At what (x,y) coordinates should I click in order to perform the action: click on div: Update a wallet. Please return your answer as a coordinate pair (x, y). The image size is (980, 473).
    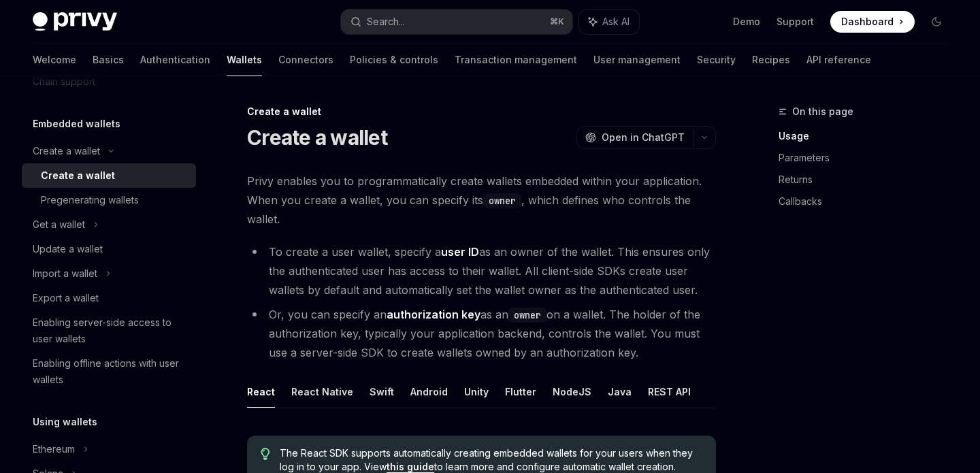
    Looking at the image, I should click on (68, 249).